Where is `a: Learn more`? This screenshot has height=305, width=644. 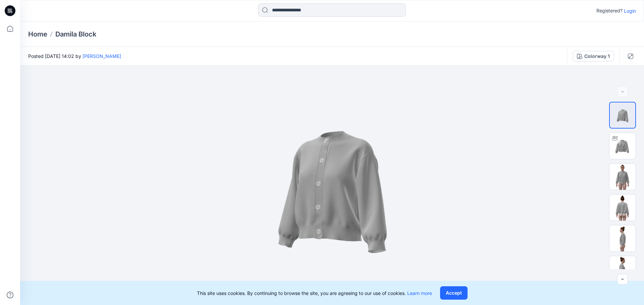
a: Learn more is located at coordinates (420, 293).